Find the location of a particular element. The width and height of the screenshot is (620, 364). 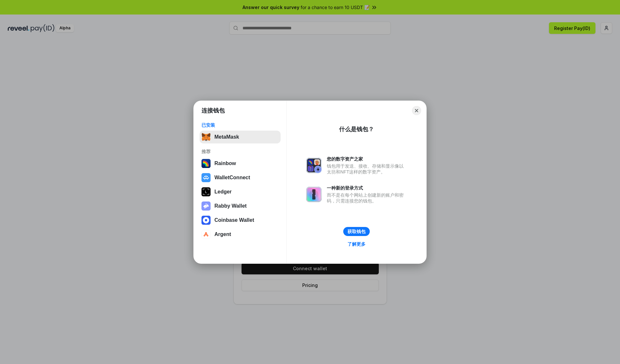

div: Rabby Wallet is located at coordinates (231, 206).